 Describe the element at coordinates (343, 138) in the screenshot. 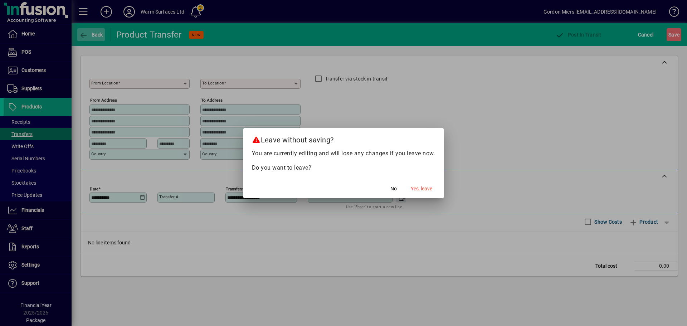

I see `h2: Leave without saving?` at that location.